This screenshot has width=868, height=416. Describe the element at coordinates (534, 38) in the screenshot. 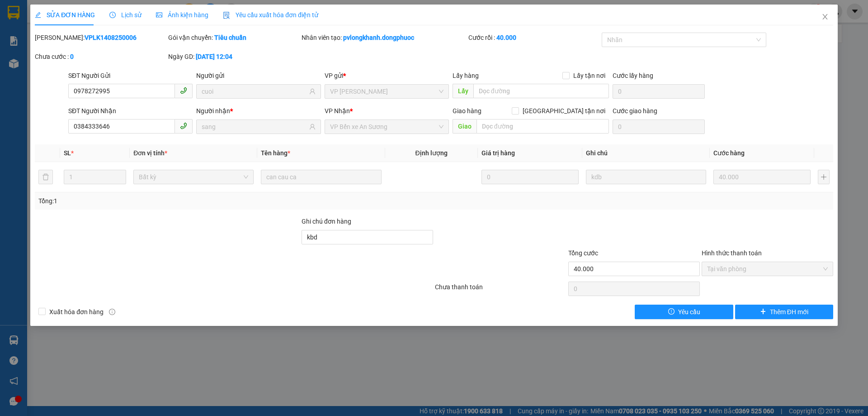

I see `div: Cước rồi :` at that location.